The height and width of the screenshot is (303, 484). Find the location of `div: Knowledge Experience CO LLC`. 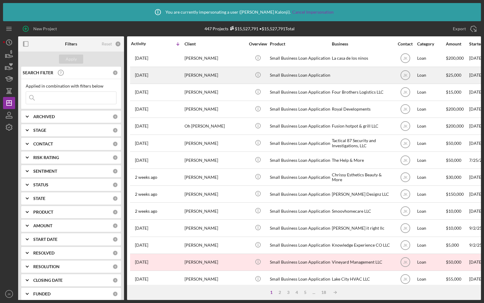

div: Knowledge Experience CO LLC is located at coordinates (362, 245).